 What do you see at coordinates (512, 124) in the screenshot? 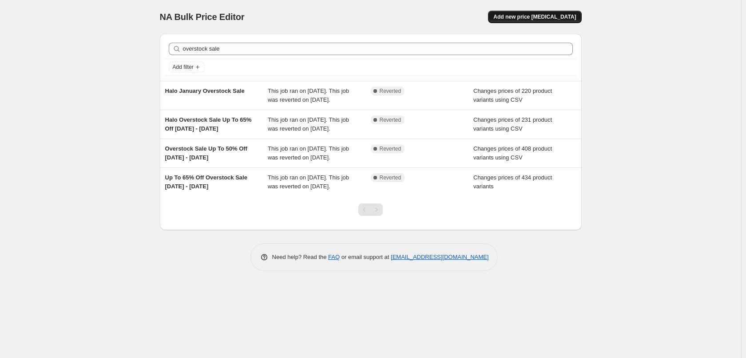
I see `span: Changes prices of 231 product variants using CSV` at bounding box center [512, 124].